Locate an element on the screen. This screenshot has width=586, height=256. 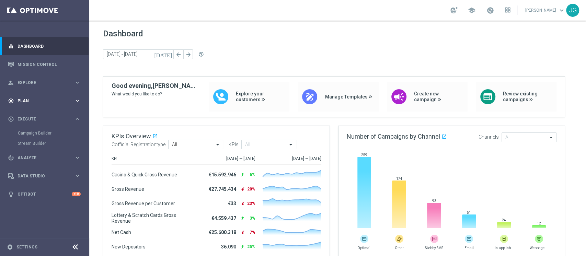
span: Explore is located at coordinates (46, 83).